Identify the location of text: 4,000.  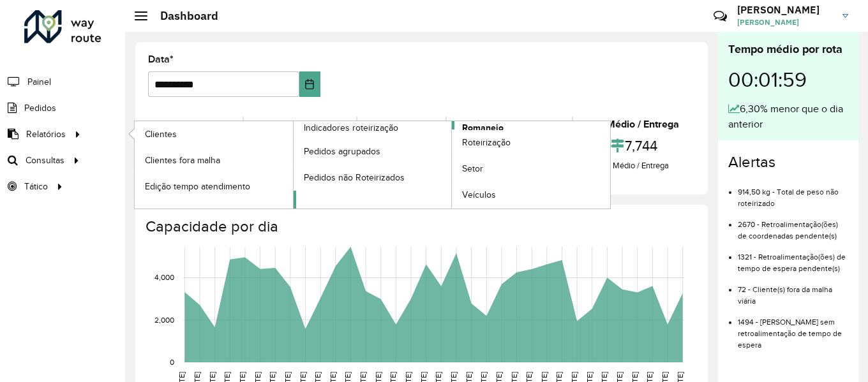
(164, 277).